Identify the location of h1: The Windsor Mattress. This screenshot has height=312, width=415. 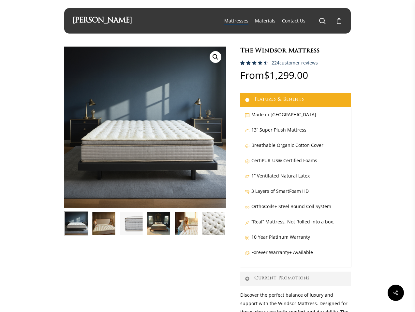
(295, 51).